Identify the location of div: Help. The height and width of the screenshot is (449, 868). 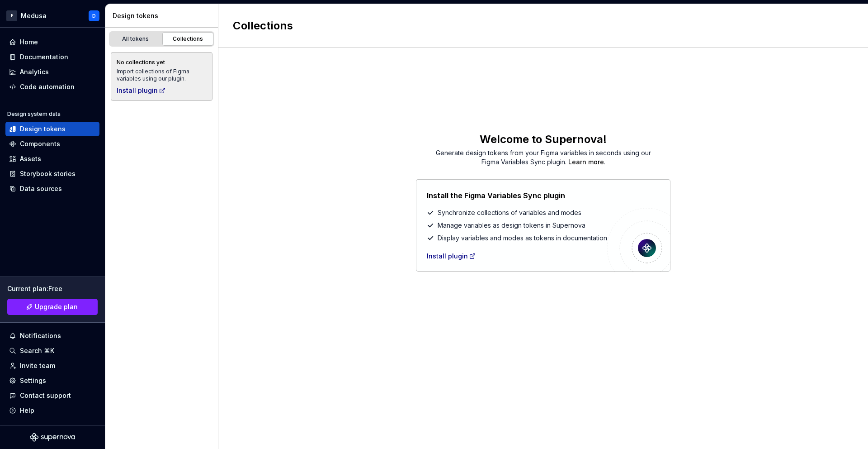
(27, 410).